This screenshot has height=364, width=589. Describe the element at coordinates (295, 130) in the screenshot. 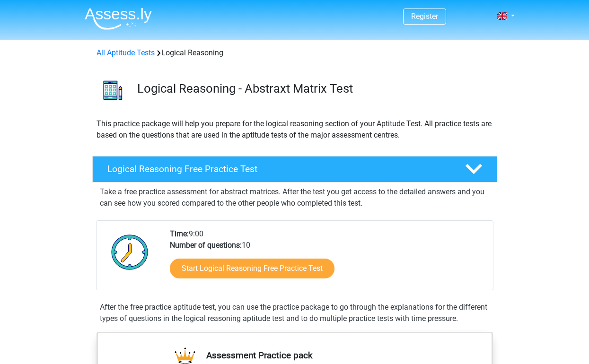

I see `p: This practice package will help you prepare for the logical reasoning section of your Aptitude Te...` at that location.